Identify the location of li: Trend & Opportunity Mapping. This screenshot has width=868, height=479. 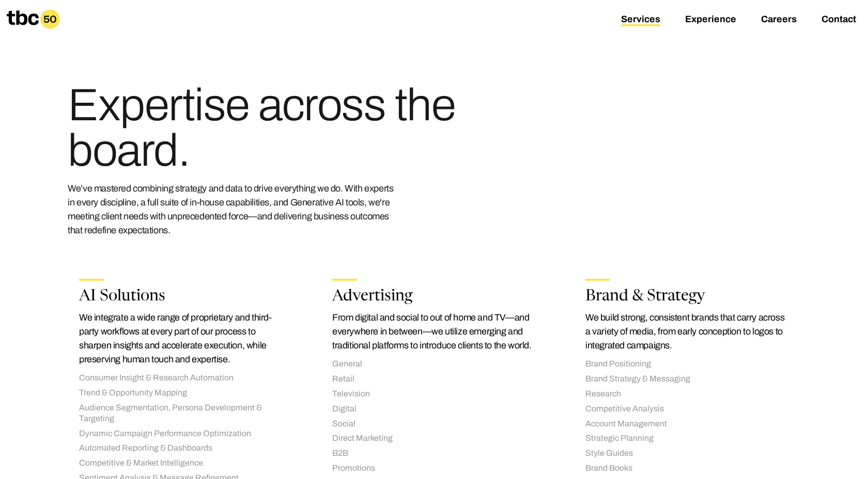
(181, 392).